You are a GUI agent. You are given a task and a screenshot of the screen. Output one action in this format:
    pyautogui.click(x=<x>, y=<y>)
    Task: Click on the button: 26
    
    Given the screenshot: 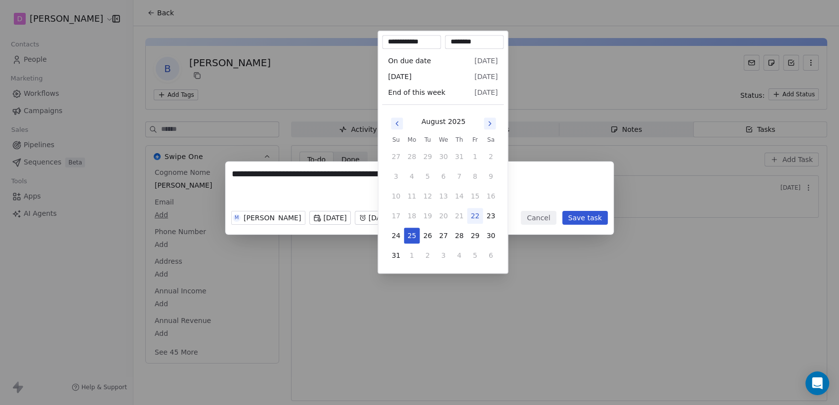 What is the action you would take?
    pyautogui.click(x=428, y=236)
    